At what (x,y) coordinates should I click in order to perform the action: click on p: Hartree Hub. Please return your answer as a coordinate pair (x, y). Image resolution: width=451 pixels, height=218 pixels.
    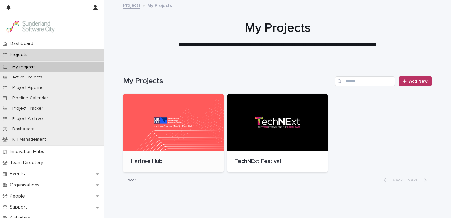
    Looking at the image, I should click on (173, 162).